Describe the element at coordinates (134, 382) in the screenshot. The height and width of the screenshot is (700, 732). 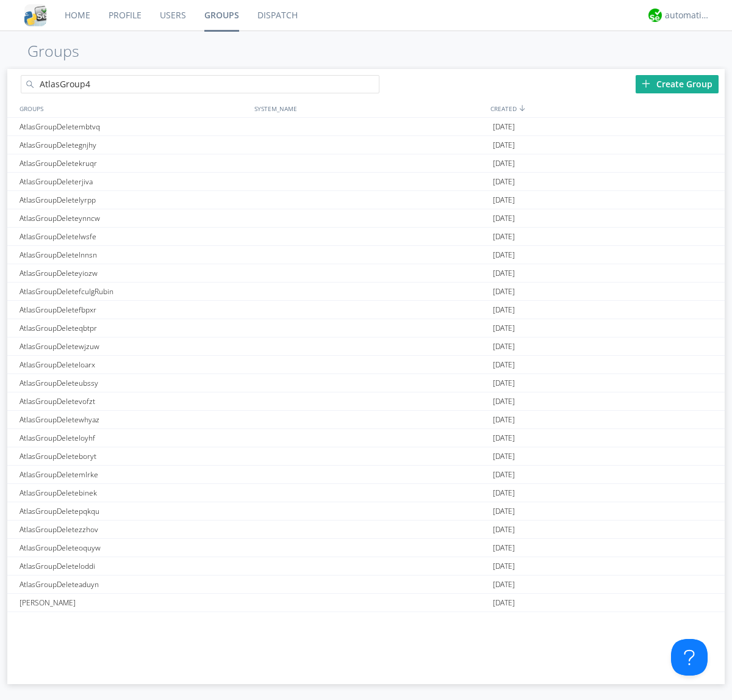
I see `div: AtlasGroupDeleteubssy` at that location.